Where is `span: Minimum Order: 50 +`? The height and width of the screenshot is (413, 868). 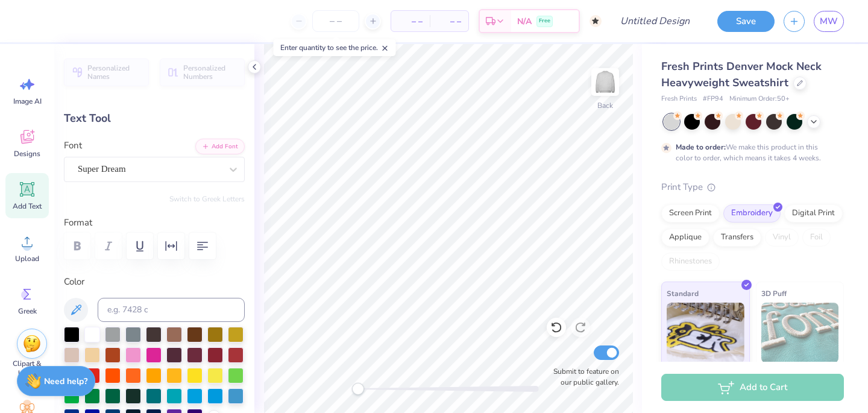 span: Minimum Order: 50 + is located at coordinates (759, 99).